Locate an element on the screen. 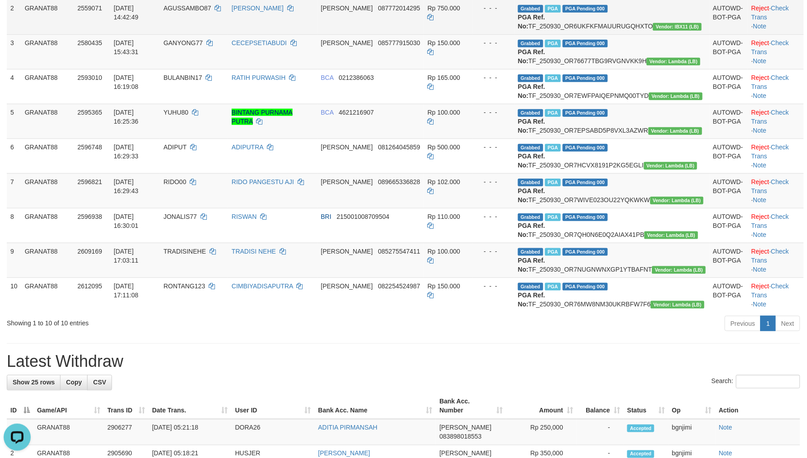  a: ADITIA PIRMANSAH is located at coordinates (348, 428).